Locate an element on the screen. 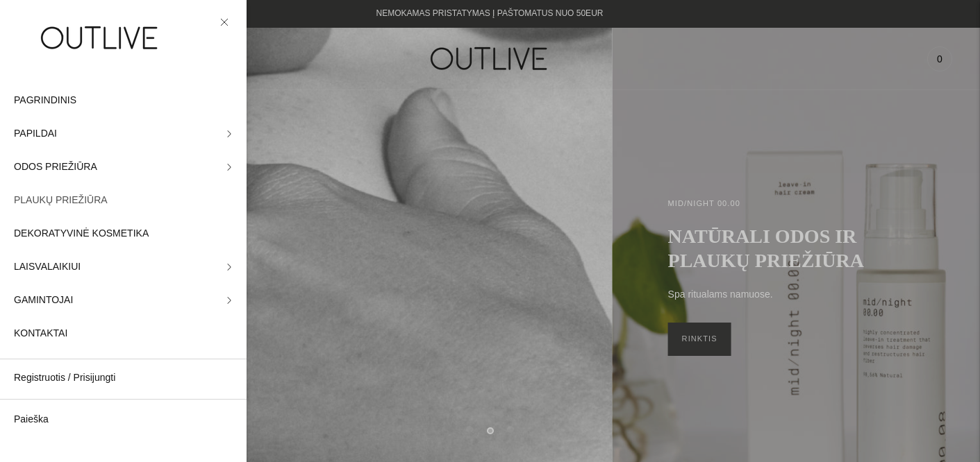  span: KONTAKTAI is located at coordinates (41, 334).